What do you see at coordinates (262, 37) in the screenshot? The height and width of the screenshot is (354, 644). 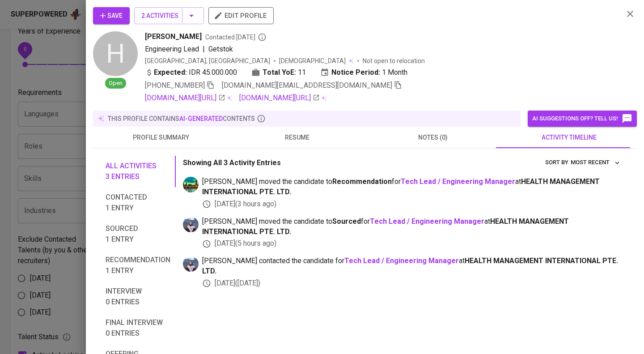 I see `svg: By Batam recruiter` at bounding box center [262, 37].